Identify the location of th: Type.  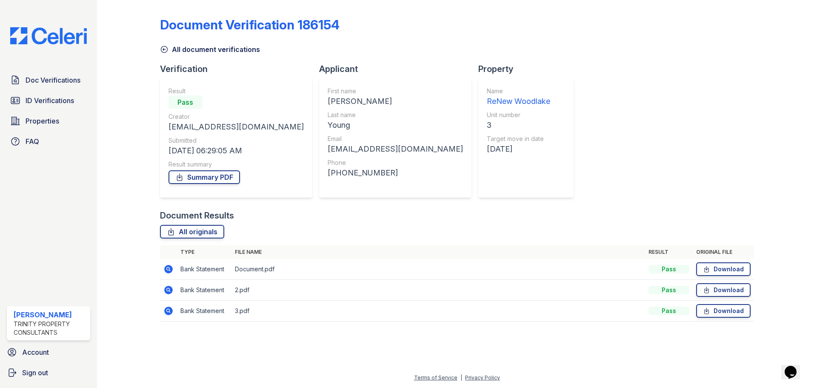
(204, 252).